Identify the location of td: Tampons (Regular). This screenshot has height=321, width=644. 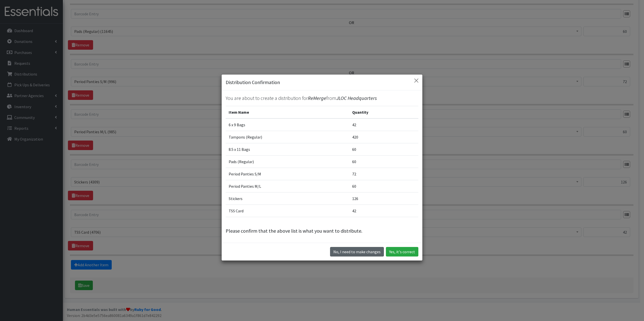
(287, 137).